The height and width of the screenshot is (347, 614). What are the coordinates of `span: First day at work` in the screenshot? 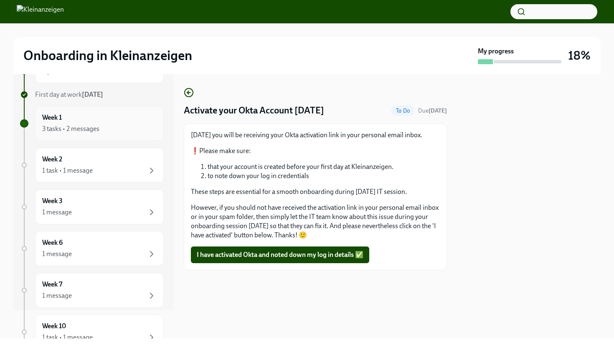 It's located at (69, 94).